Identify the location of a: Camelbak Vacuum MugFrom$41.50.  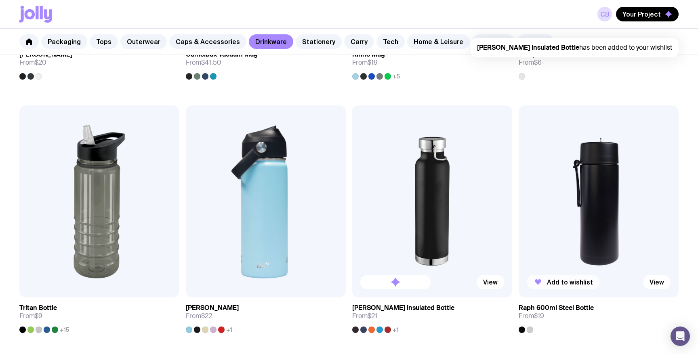
(266, 62).